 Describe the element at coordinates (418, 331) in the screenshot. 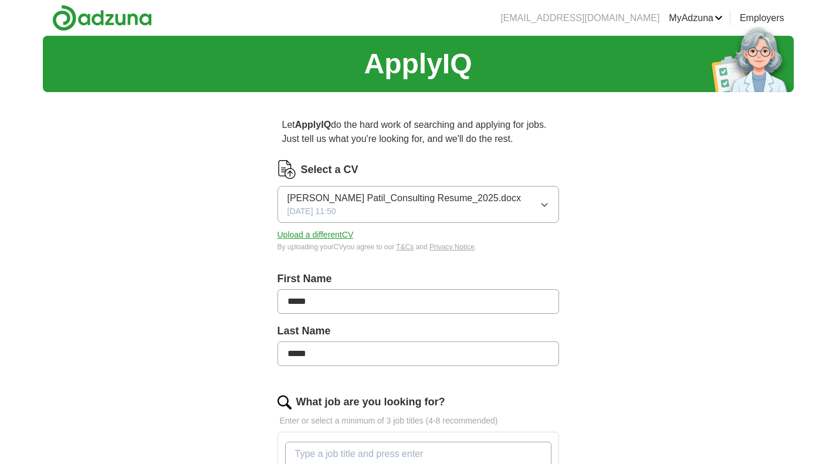

I see `label: Last Name` at that location.